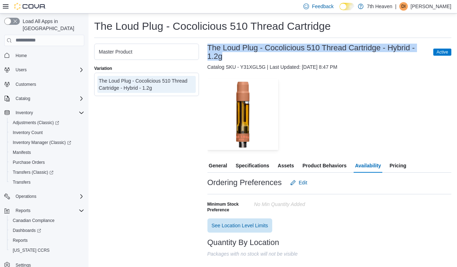  What do you see at coordinates (218, 165) in the screenshot?
I see `span: General` at bounding box center [218, 165].